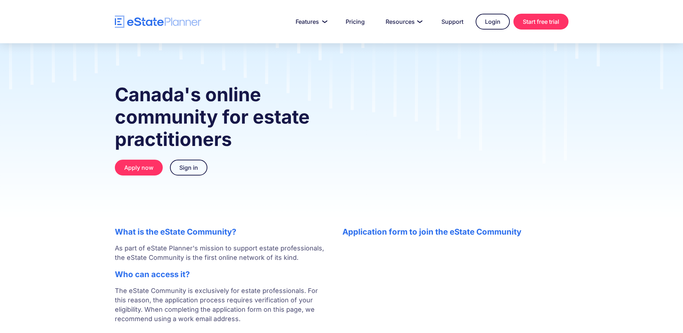 Image resolution: width=683 pixels, height=333 pixels. I want to click on a: Sign in, so click(189, 168).